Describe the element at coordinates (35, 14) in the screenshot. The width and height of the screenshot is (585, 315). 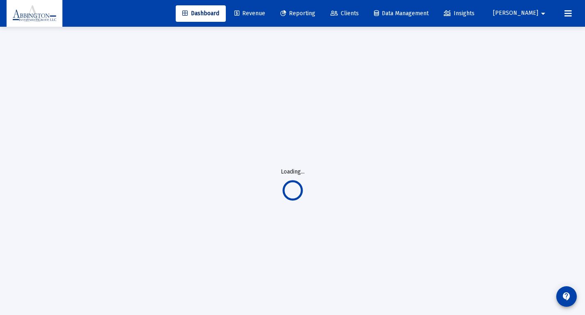
I see `img: Dashboard` at that location.